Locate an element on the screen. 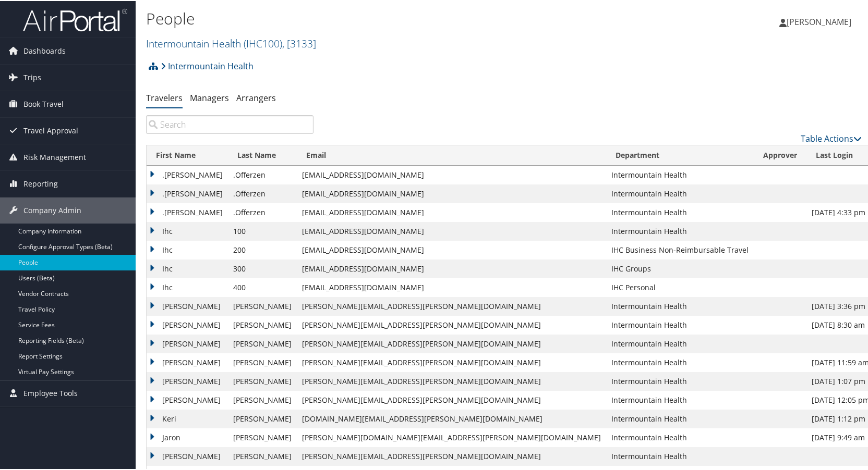 Image resolution: width=868 pixels, height=470 pixels. span: Dashboards is located at coordinates (44, 50).